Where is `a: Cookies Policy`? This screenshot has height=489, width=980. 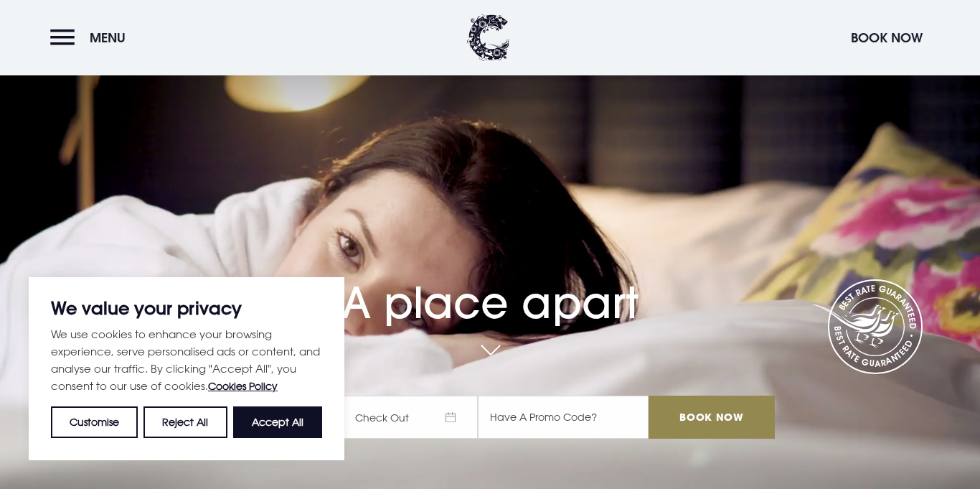
a: Cookies Policy is located at coordinates (242, 385).